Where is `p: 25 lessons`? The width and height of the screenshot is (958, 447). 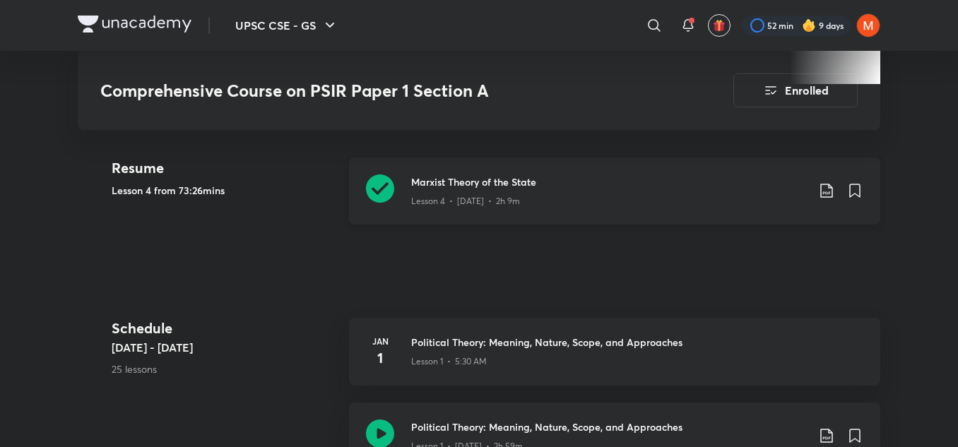 p: 25 lessons is located at coordinates (225, 369).